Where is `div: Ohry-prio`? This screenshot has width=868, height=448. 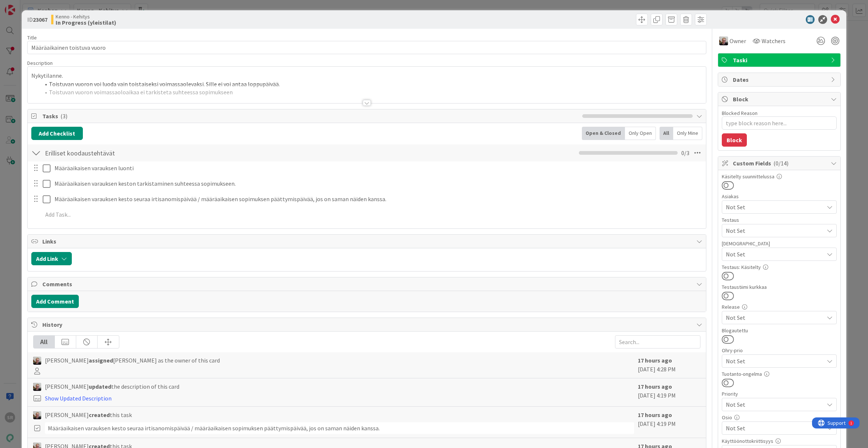
div: Ohry-prio is located at coordinates (779, 350).